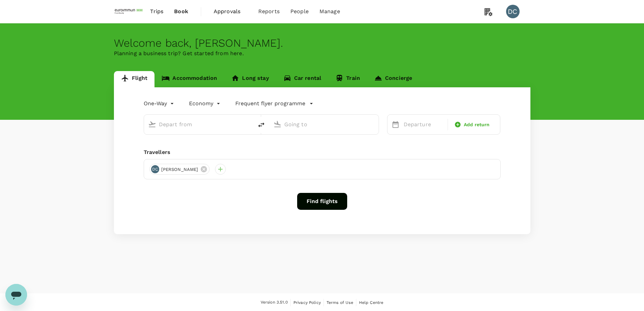 The height and width of the screenshot is (311, 644). What do you see at coordinates (371, 302) in the screenshot?
I see `a: Help Centre` at bounding box center [371, 302].